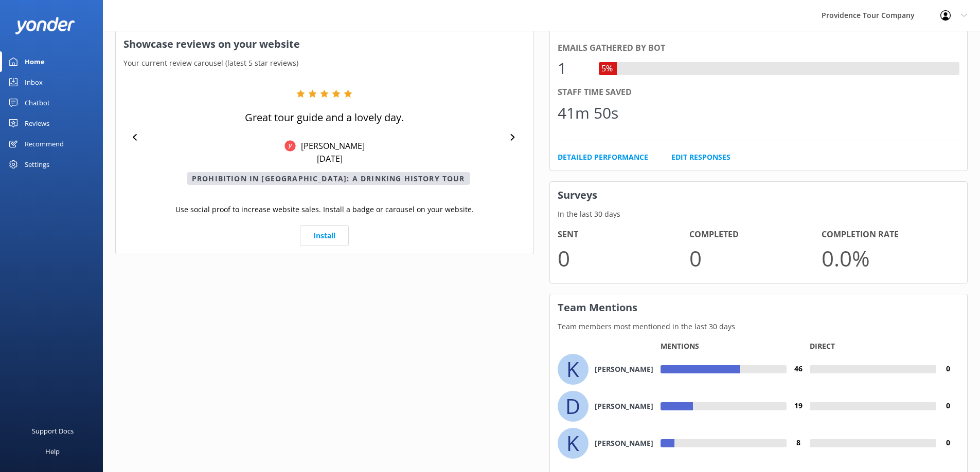 The height and width of the screenshot is (472, 980). Describe the element at coordinates (759, 215) in the screenshot. I see `p: In the last 30 days` at that location.